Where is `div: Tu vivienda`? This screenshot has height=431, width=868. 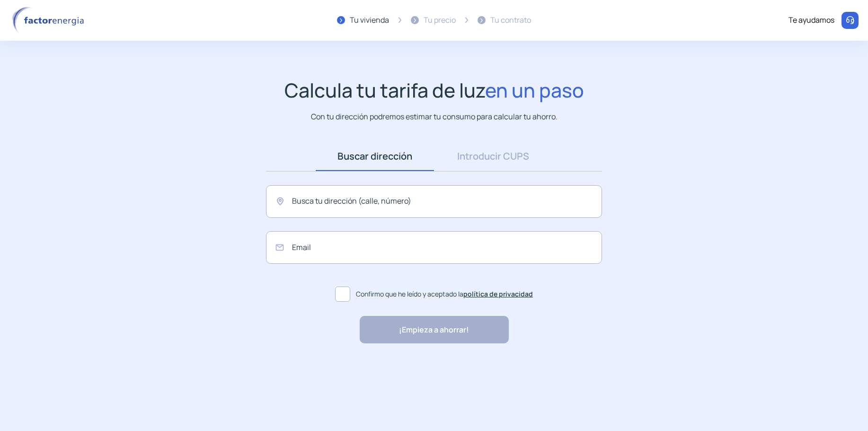
div: Tu vivienda is located at coordinates (369, 20).